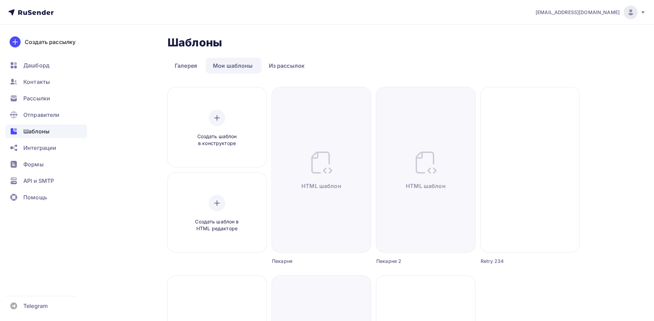 The width and height of the screenshot is (654, 321). What do you see at coordinates (35, 197) in the screenshot?
I see `span: Помощь` at bounding box center [35, 197].